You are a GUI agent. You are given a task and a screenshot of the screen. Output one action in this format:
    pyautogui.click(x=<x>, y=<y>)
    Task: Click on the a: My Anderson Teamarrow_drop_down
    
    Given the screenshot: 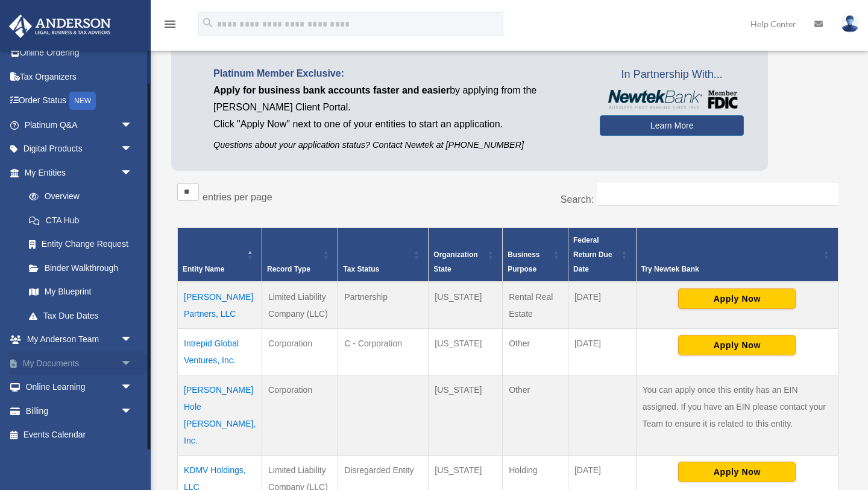 What is the action you would take?
    pyautogui.click(x=79, y=339)
    